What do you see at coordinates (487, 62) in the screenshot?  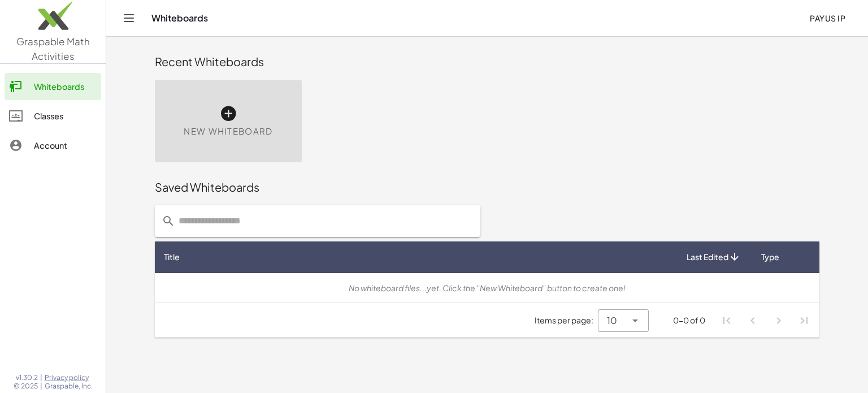 I see `div: Recent Whiteboards` at bounding box center [487, 62].